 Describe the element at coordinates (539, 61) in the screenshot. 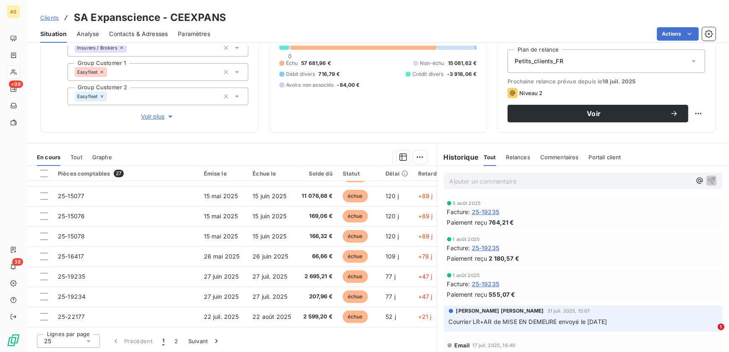

I see `span: Petits_clients_FR` at that location.